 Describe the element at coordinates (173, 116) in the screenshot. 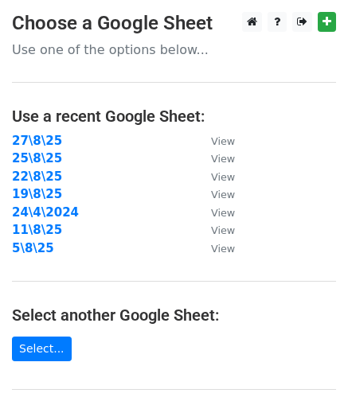

I see `h4: Use a recent Google Sheet:` at that location.